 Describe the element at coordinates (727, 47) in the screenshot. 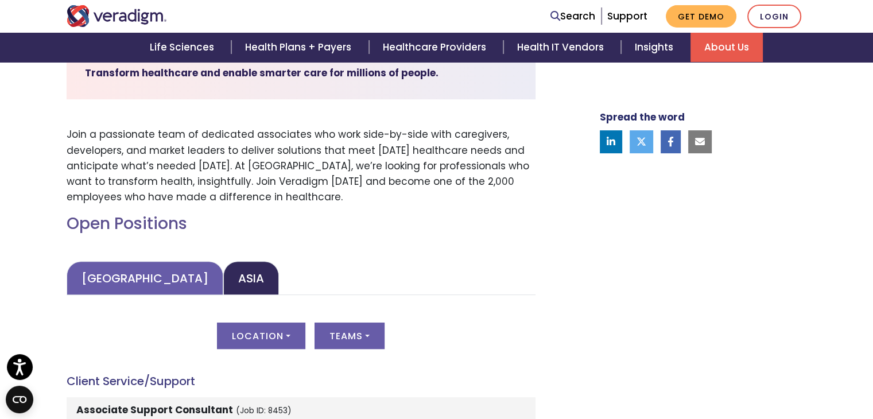

I see `a: About Us` at that location.